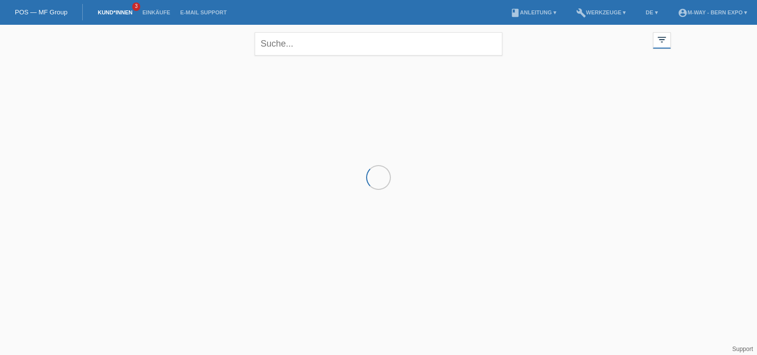 The image size is (757, 355). I want to click on i: book, so click(515, 13).